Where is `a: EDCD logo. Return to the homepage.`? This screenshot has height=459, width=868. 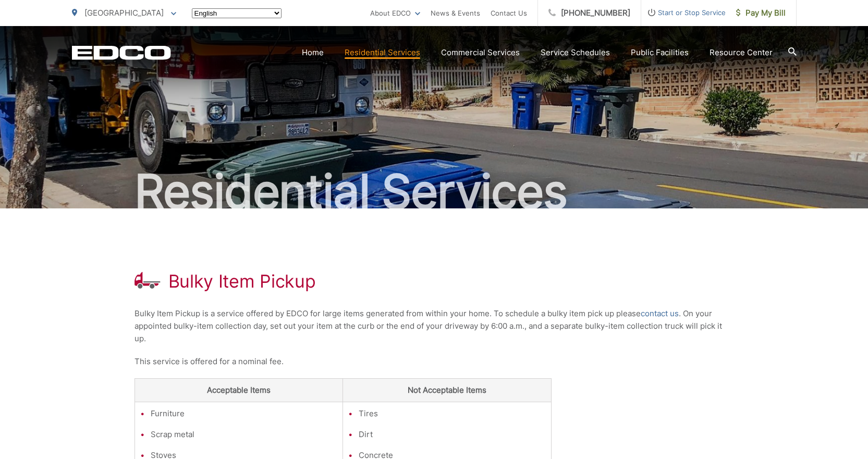
a: EDCD logo. Return to the homepage. is located at coordinates (121, 52).